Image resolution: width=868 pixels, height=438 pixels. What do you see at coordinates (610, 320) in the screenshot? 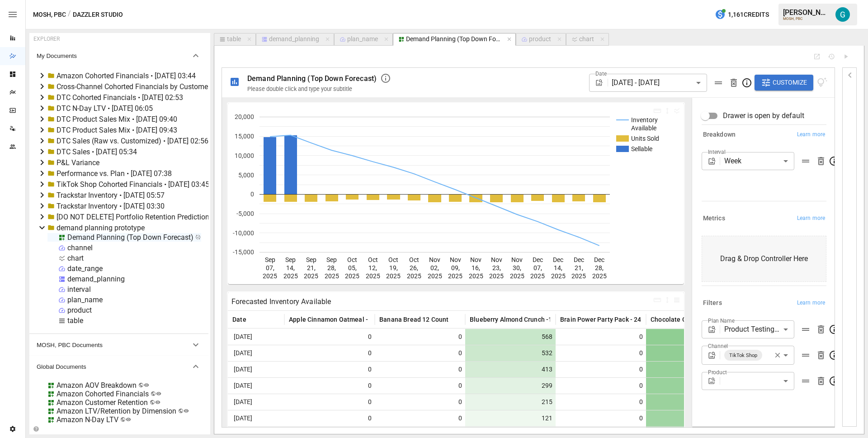
I see `span: Brain Power Party Pack - 24 Count` at bounding box center [610, 320].